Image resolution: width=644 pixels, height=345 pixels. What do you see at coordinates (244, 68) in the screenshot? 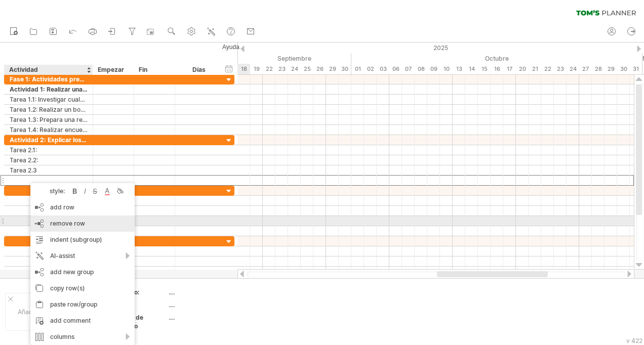
I see `div: Thursday, 18 September 2025` at bounding box center [244, 68].